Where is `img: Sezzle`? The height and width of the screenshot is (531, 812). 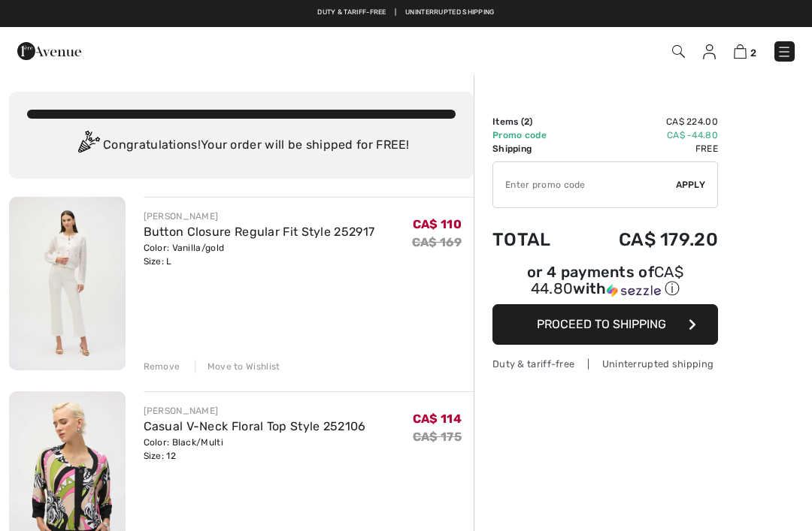
img: Sezzle is located at coordinates (634, 291).